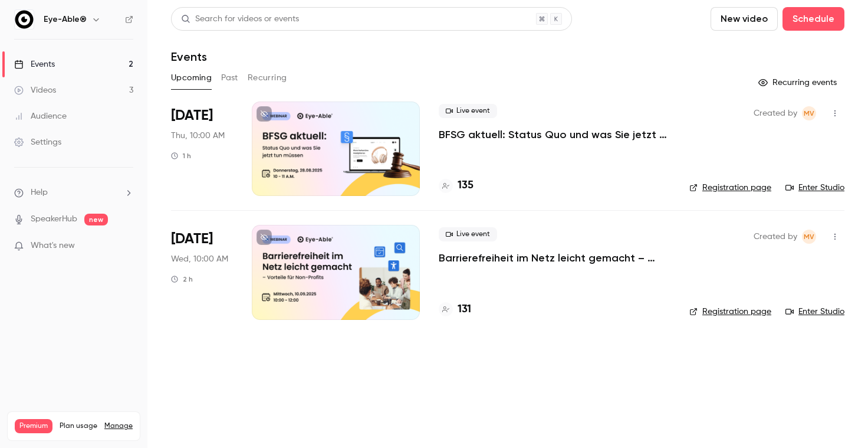 This screenshot has width=868, height=448. What do you see at coordinates (40, 116) in the screenshot?
I see `div: Audience` at bounding box center [40, 116].